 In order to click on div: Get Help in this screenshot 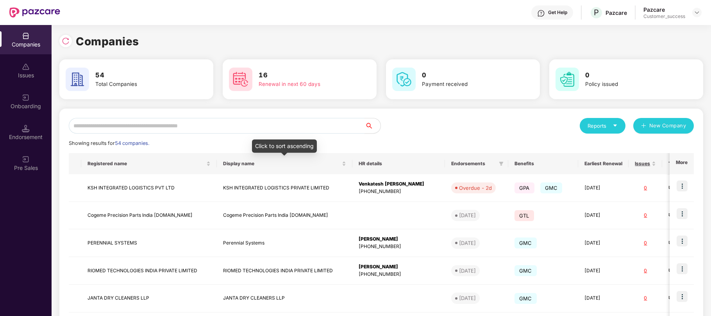, I will do `click(557, 12)`.